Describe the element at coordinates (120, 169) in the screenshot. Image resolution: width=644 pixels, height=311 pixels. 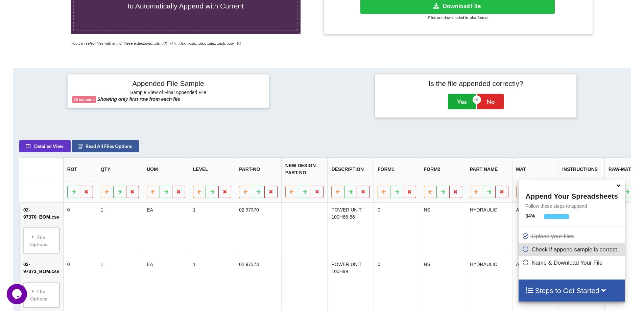
I see `th: QTY` at that location.